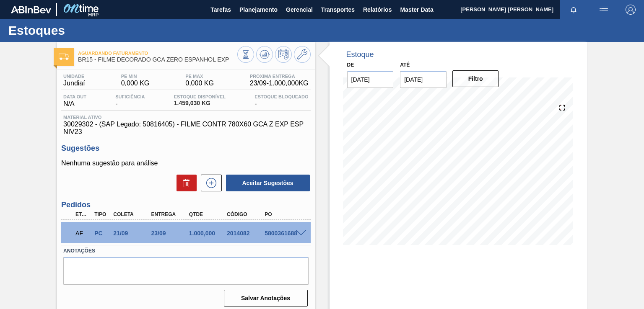  I want to click on div: Código, so click(245, 214).